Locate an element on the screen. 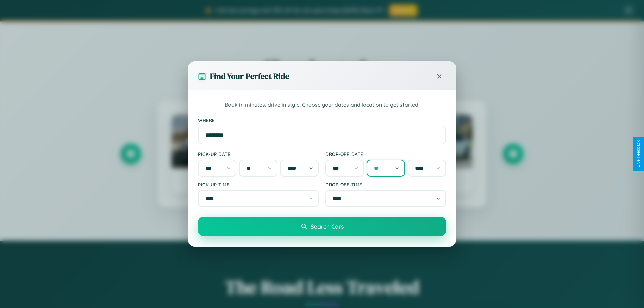 The height and width of the screenshot is (308, 644). label: Where is located at coordinates (322, 120).